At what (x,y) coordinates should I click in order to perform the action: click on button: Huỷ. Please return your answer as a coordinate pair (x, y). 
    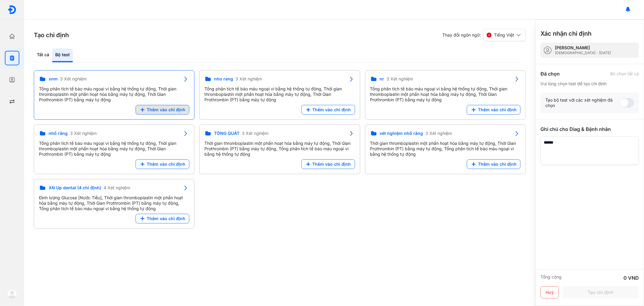
    Looking at the image, I should click on (549, 292).